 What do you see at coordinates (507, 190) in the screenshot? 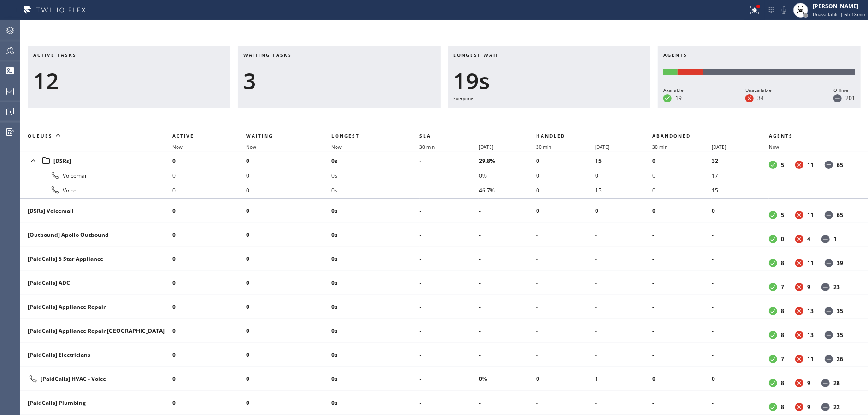
I see `li: 46.7%` at bounding box center [507, 190].